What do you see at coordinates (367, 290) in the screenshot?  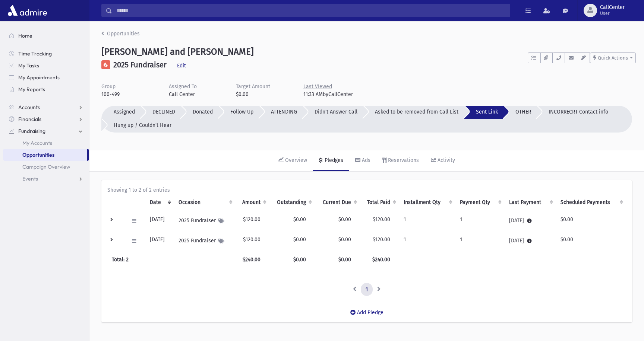 I see `a: 1` at bounding box center [367, 290].